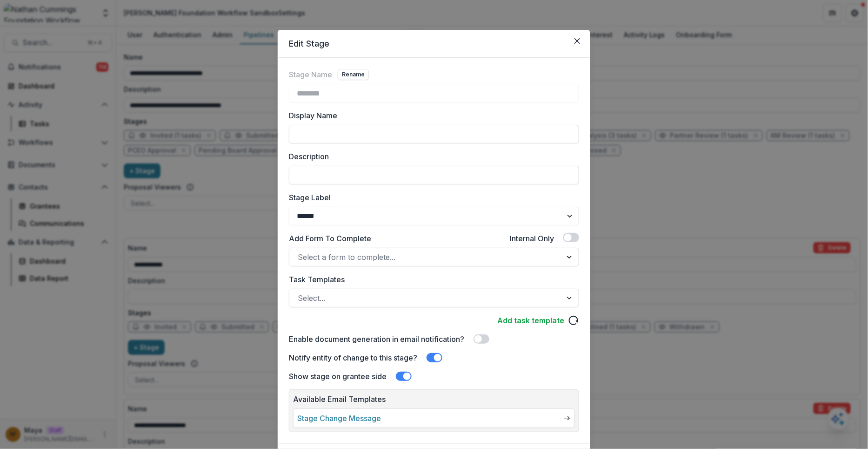 This screenshot has width=868, height=449. What do you see at coordinates (531, 320) in the screenshot?
I see `a: Add task template` at bounding box center [531, 320].